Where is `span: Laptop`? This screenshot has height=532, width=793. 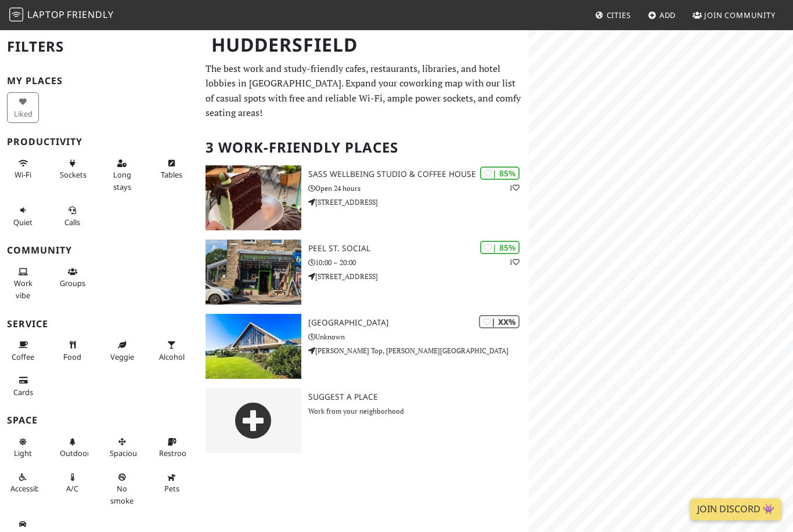
span: Laptop is located at coordinates (46, 14).